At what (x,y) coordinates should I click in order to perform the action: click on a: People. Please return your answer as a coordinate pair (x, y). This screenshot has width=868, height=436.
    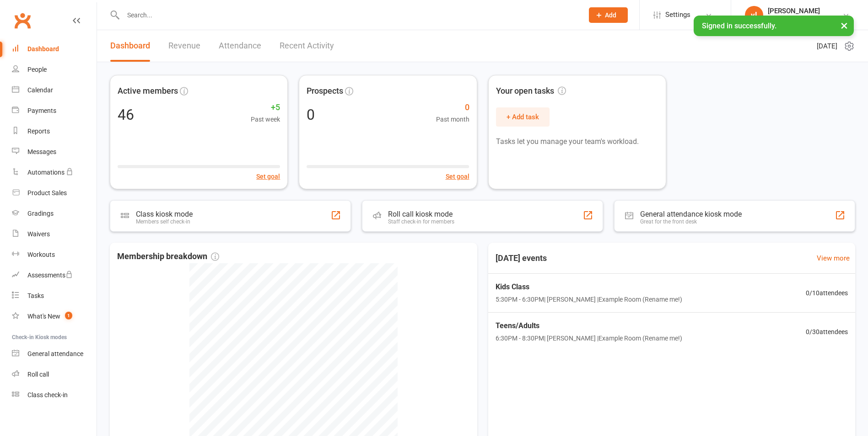
    Looking at the image, I should click on (54, 69).